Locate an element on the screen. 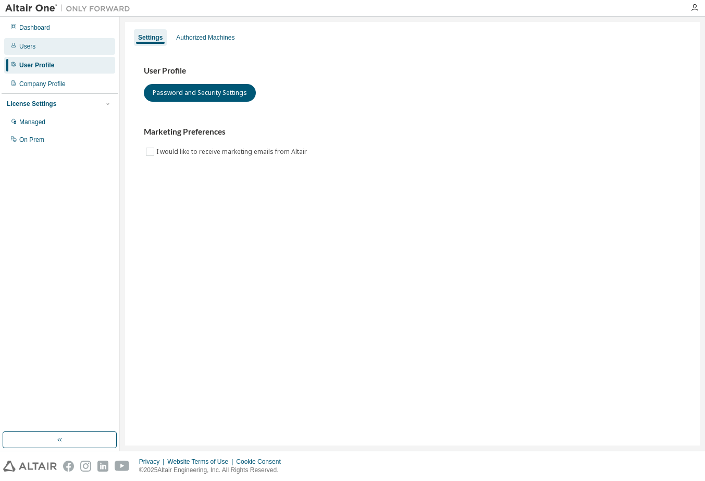 This screenshot has width=705, height=481. div: Website Terms of Use is located at coordinates (202, 461).